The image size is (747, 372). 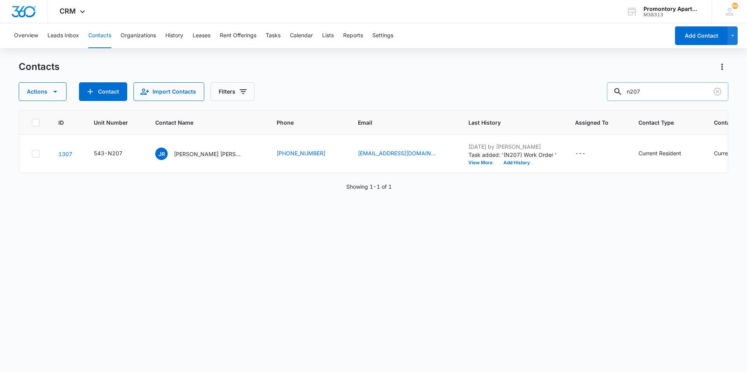 What do you see at coordinates (659, 153) in the screenshot?
I see `div: Current Resident` at bounding box center [659, 153].